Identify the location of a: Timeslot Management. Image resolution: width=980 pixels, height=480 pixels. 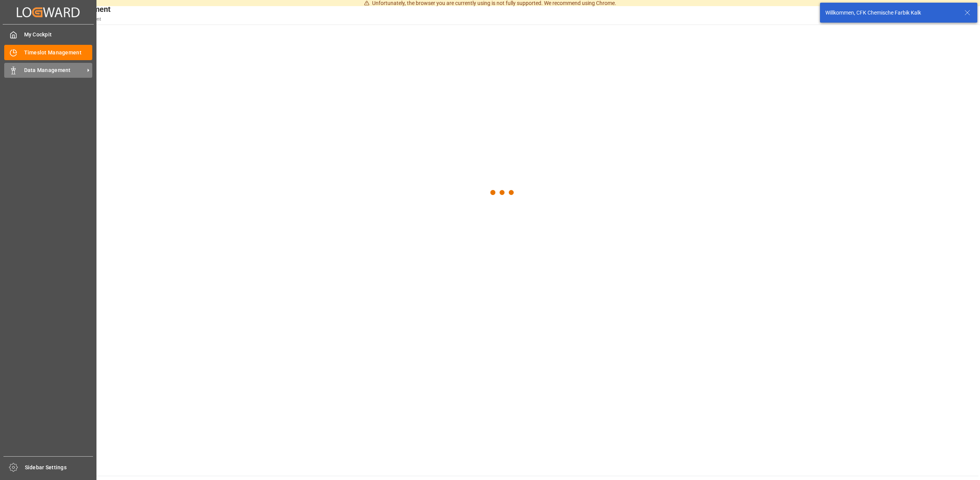
(48, 52).